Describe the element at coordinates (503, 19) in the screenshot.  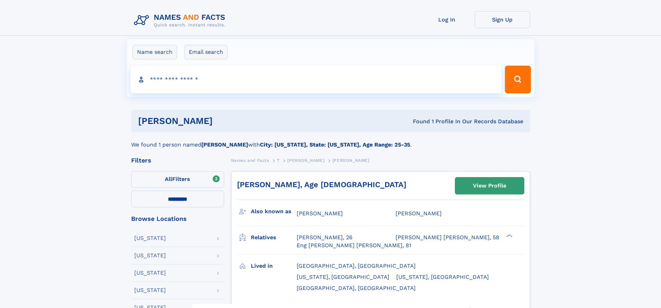
I see `a: Sign Up` at that location.